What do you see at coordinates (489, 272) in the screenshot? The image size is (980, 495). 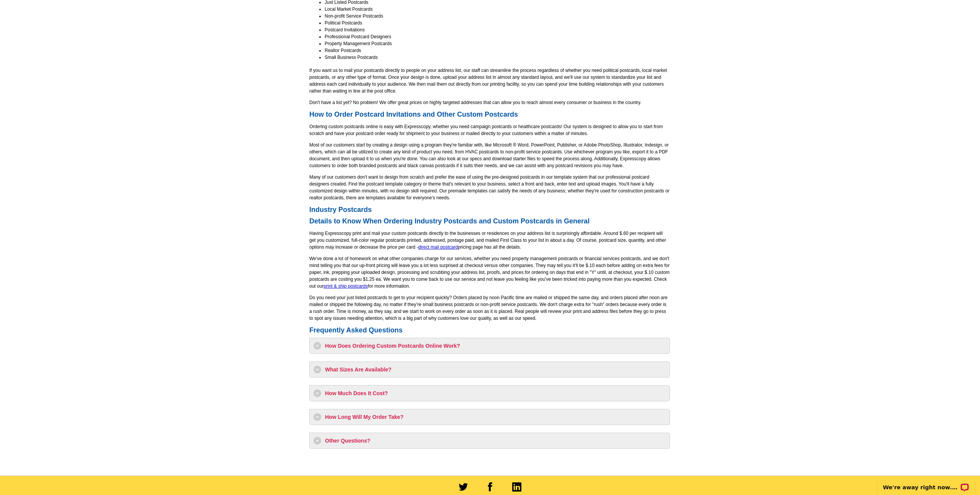 I see `p: We've done a lot of homework on what other companies charge for our services, whether you need pr...` at bounding box center [489, 272].